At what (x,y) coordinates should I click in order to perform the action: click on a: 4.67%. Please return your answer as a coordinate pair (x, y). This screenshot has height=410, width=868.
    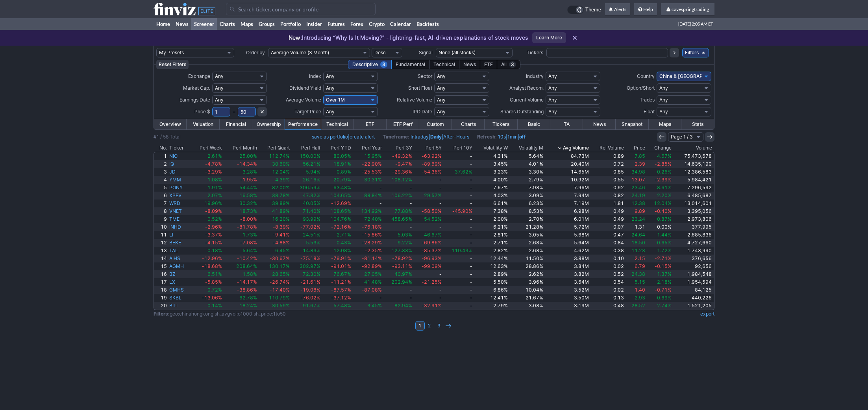
    Looking at the image, I should click on (659, 157).